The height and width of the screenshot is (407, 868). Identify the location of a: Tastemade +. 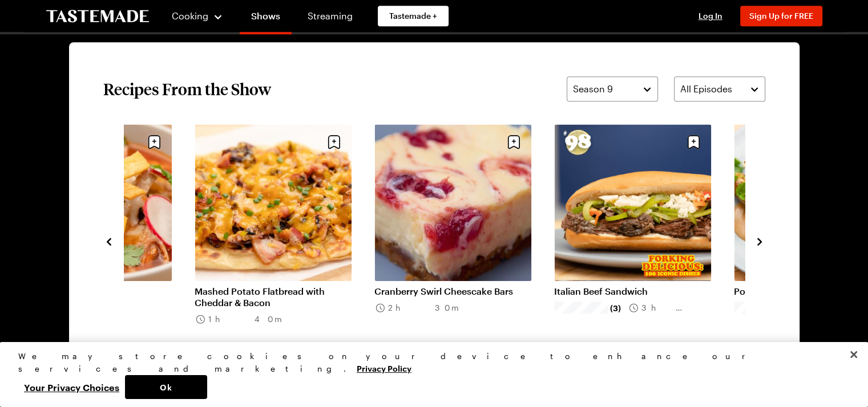
(413, 16).